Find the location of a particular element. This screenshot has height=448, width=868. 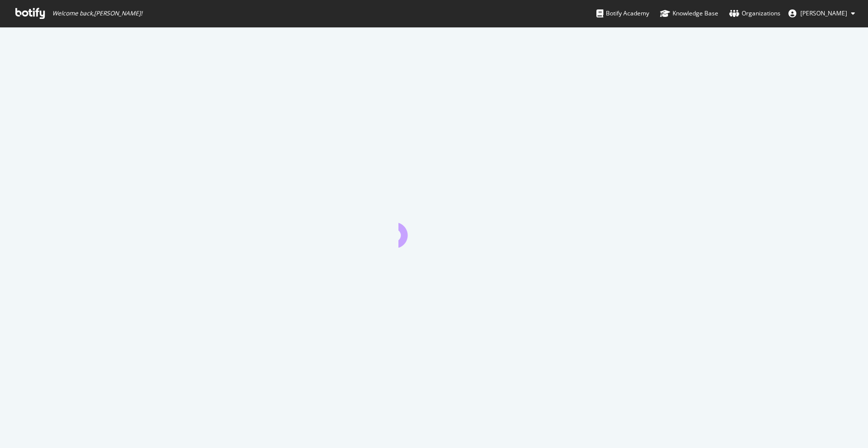

div: Organizations is located at coordinates (754, 13).